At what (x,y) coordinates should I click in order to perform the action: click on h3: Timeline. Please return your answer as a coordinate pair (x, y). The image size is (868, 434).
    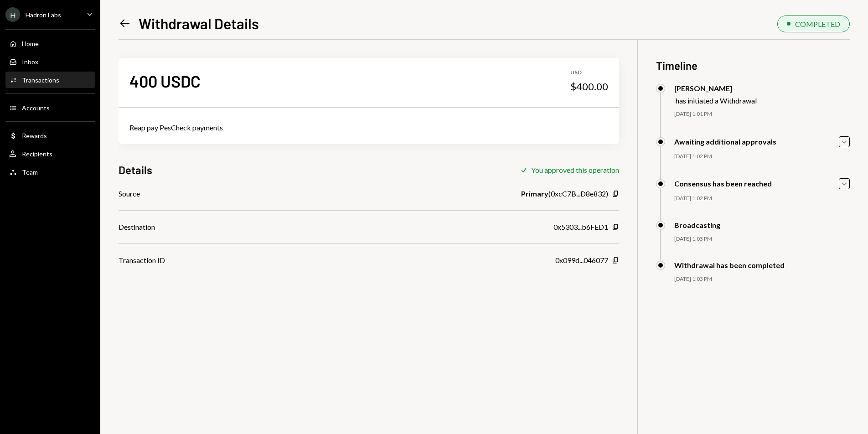
    Looking at the image, I should click on (753, 65).